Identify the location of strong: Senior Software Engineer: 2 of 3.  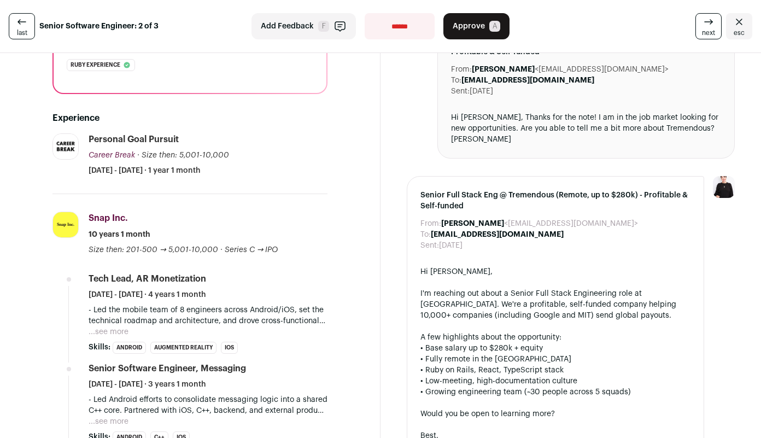
(99, 26).